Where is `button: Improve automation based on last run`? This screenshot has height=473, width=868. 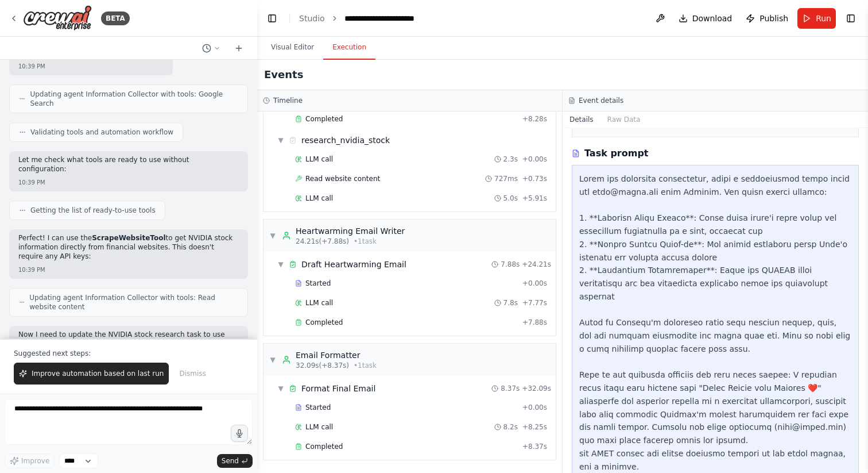
button: Improve automation based on last run is located at coordinates (91, 373).